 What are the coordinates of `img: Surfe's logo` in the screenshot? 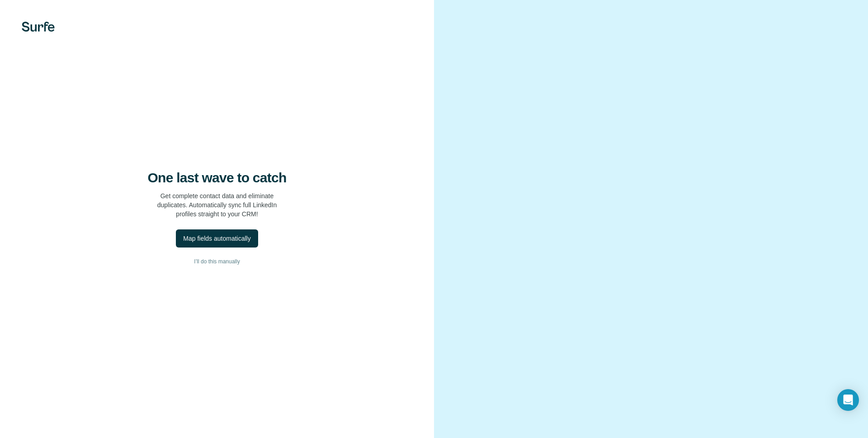 It's located at (38, 27).